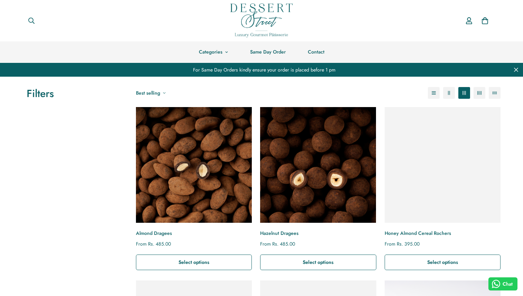 The width and height of the screenshot is (523, 296). What do you see at coordinates (503, 284) in the screenshot?
I see `button: Chat` at bounding box center [503, 284].